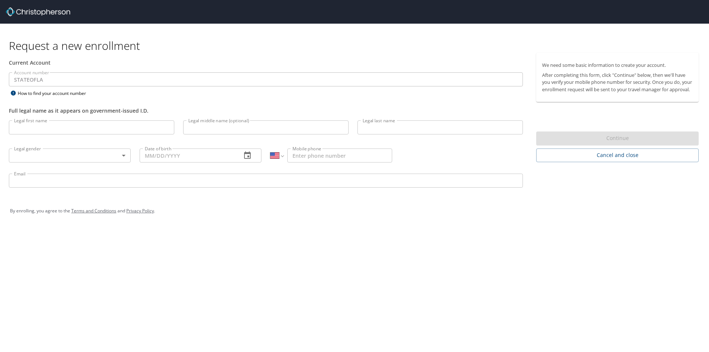  What do you see at coordinates (617, 155) in the screenshot?
I see `span: Cancel and close` at bounding box center [617, 155].